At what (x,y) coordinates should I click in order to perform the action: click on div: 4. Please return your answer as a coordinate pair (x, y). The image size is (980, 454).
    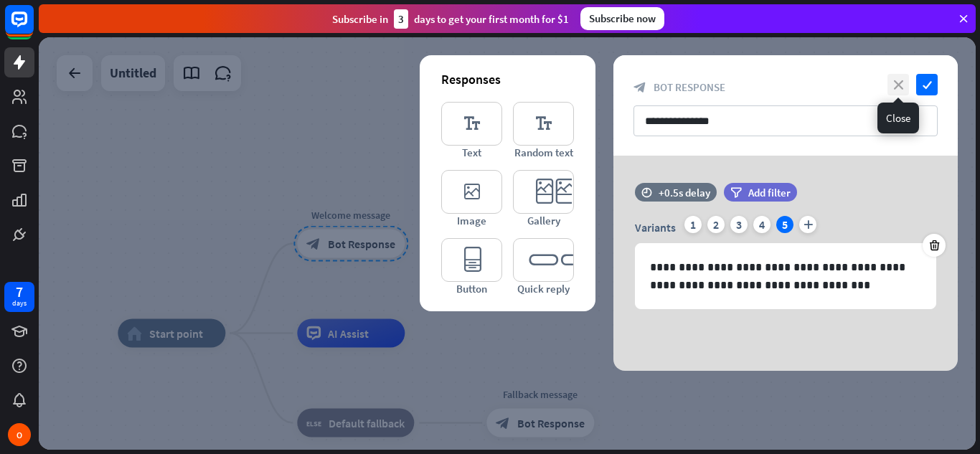
    Looking at the image, I should click on (761, 224).